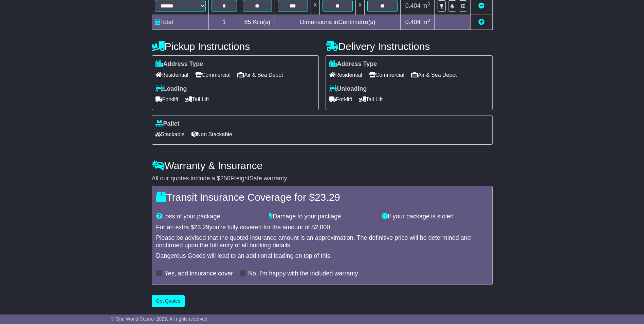 This screenshot has height=324, width=644. Describe the element at coordinates (322, 179) in the screenshot. I see `div: All our quotes include a $ FreightSafe warranty.` at that location.